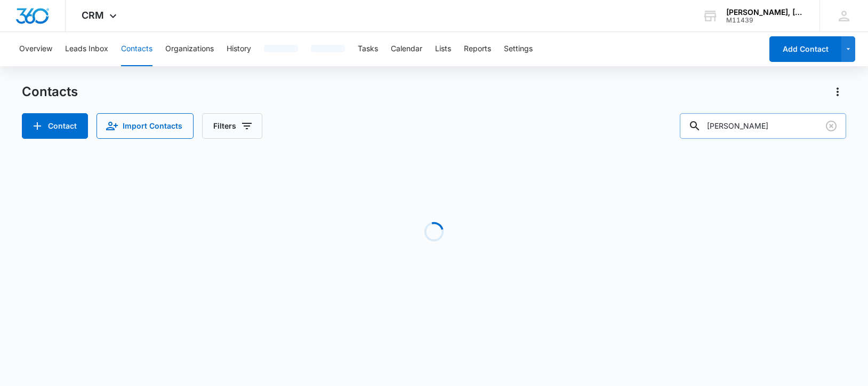  Describe the element at coordinates (368, 49) in the screenshot. I see `button: Tasks` at that location.